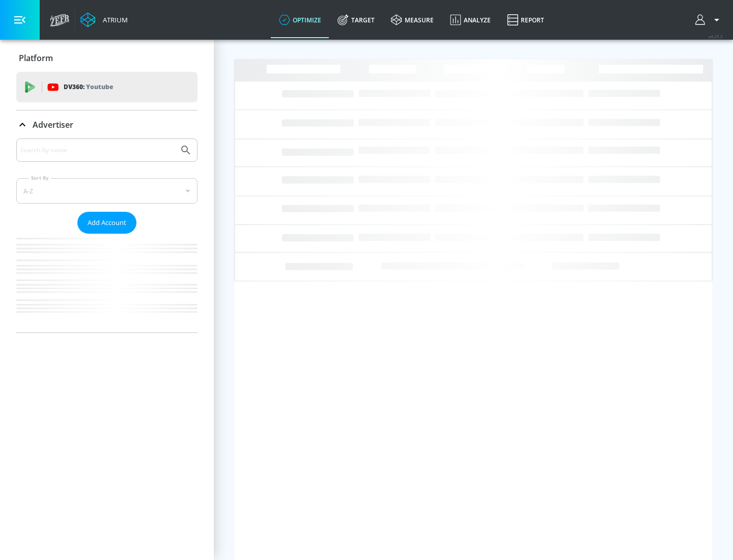 The height and width of the screenshot is (560, 733). Describe the element at coordinates (53, 125) in the screenshot. I see `p: Advertiser` at that location.